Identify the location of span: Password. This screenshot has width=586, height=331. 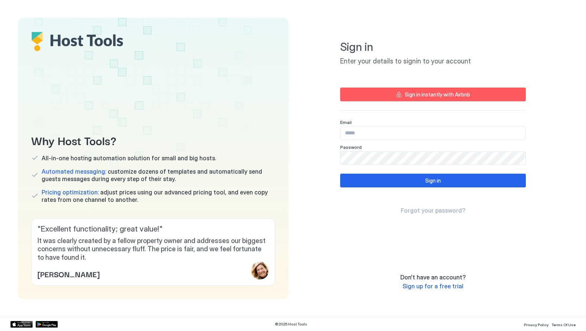
(351, 147).